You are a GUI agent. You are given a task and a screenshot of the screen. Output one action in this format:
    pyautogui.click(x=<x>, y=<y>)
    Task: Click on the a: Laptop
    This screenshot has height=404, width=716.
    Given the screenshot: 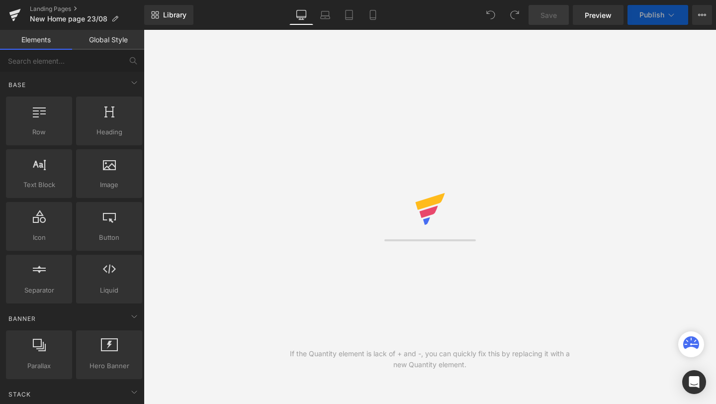 What is the action you would take?
    pyautogui.click(x=325, y=15)
    